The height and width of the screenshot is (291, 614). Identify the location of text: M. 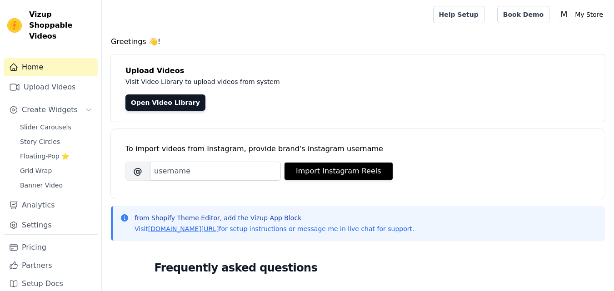
(564, 15).